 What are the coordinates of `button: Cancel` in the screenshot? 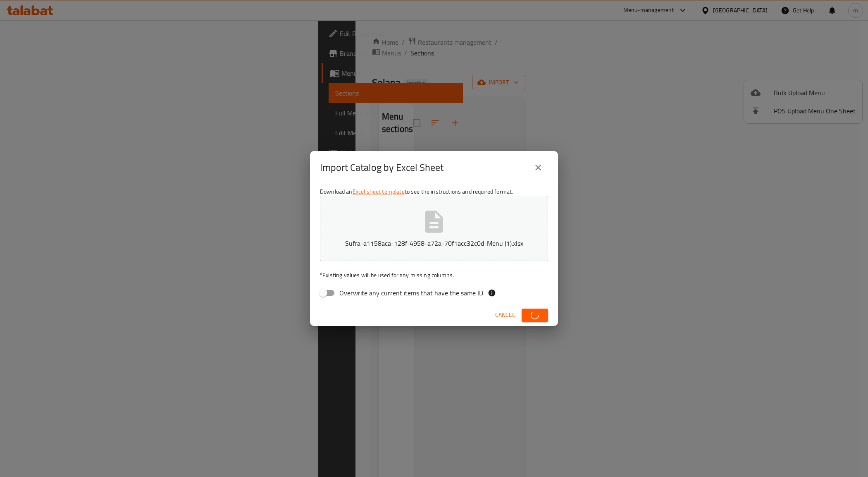 It's located at (505, 315).